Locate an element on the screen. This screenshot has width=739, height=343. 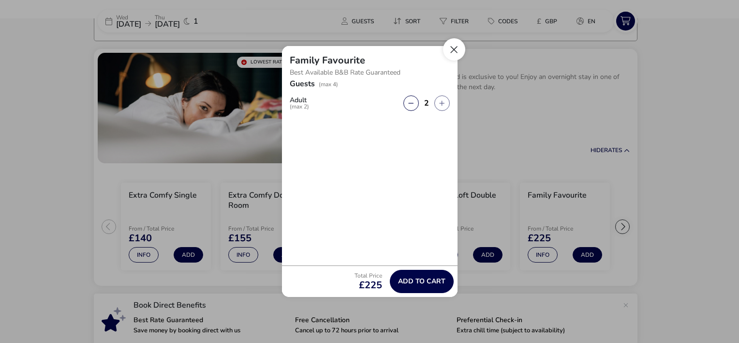
h2: Guests is located at coordinates (302, 89).